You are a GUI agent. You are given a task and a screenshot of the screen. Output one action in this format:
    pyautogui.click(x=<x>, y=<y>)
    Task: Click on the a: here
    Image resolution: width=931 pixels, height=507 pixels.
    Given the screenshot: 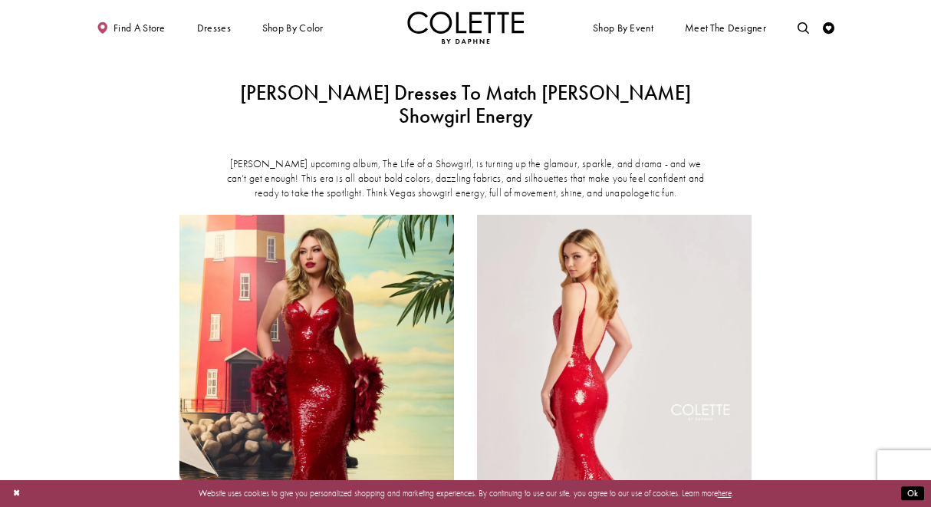 What is the action you would take?
    pyautogui.click(x=725, y=493)
    